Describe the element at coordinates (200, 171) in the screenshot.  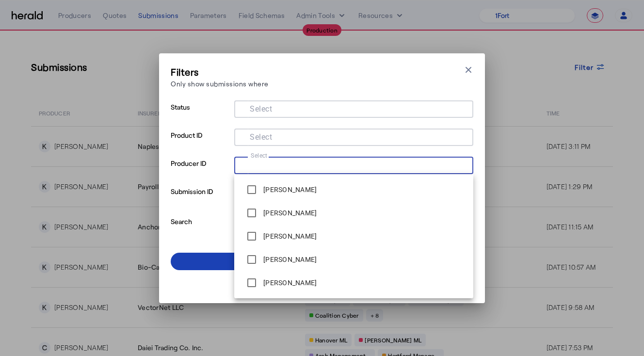
I see `p: Producer ID` at that location.